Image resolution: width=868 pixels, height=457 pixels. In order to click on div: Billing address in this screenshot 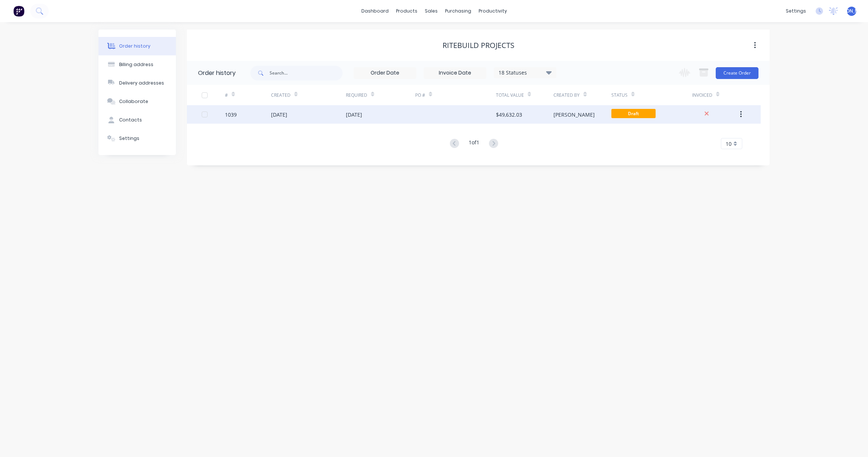, I will do `click(136, 65)`.